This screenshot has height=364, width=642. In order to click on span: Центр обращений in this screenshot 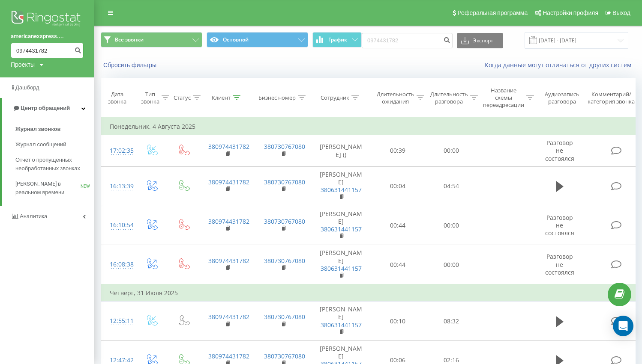, I will do `click(45, 108)`.